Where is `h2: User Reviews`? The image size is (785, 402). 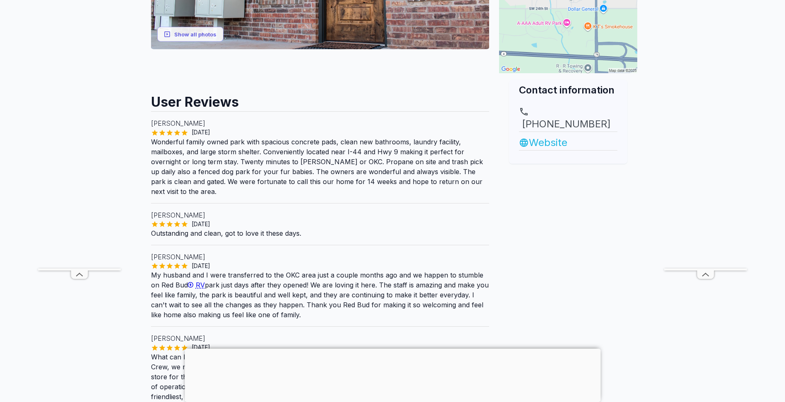
h2: User Reviews is located at coordinates (320, 99).